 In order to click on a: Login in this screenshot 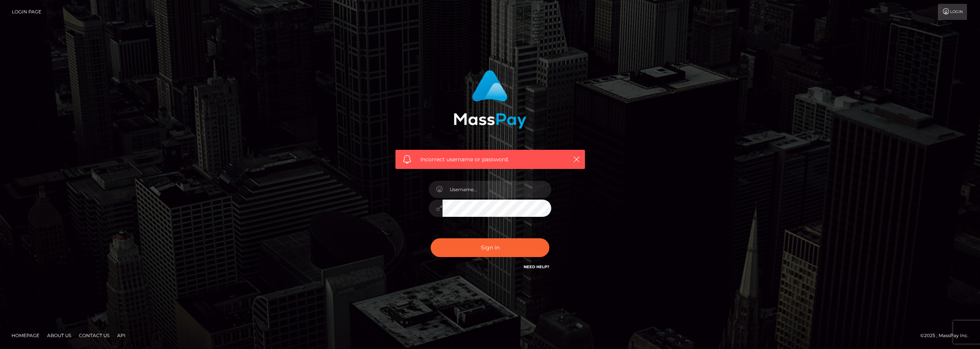, I will do `click(953, 12)`.